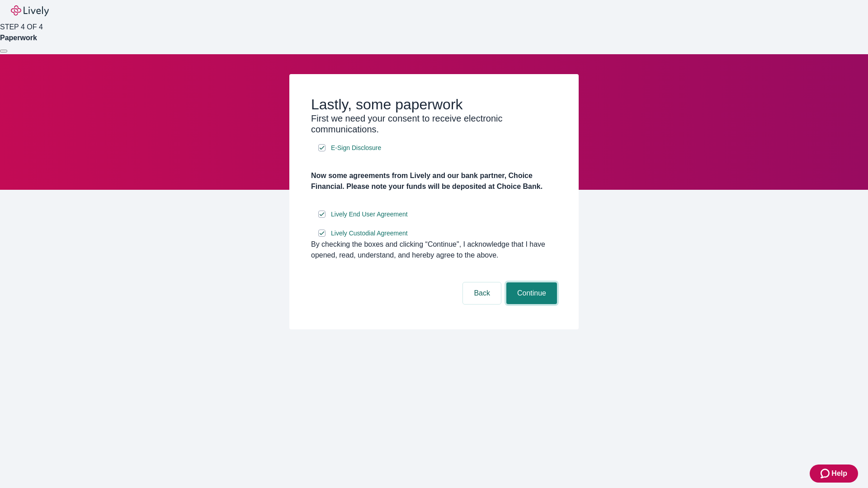 The image size is (868, 488). What do you see at coordinates (29, 11) in the screenshot?
I see `img: Lively` at bounding box center [29, 11].